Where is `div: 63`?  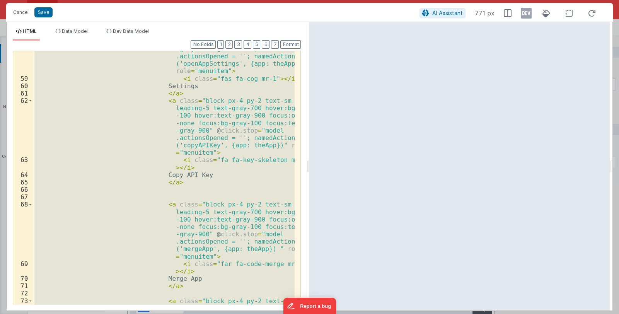
div: 63 is located at coordinates (23, 164).